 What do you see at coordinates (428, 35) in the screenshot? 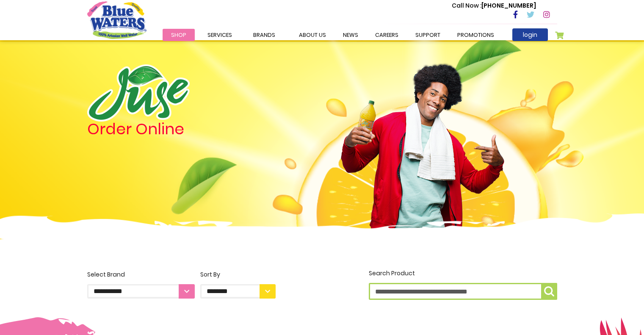
I see `a: support` at bounding box center [428, 35].